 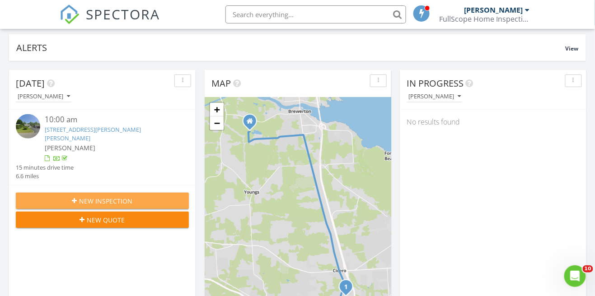 What do you see at coordinates (571, 48) in the screenshot?
I see `span: View` at bounding box center [571, 48].